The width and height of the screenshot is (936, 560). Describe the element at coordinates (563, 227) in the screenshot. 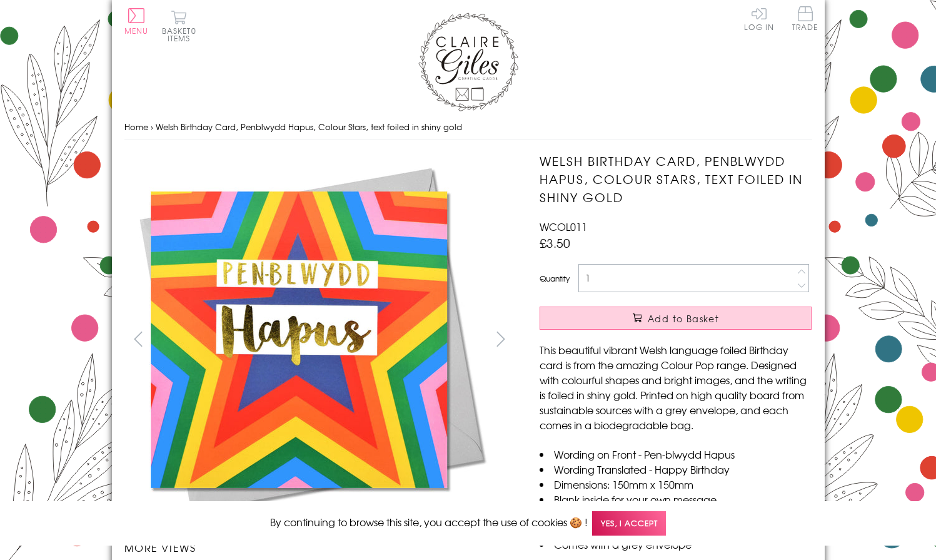

I see `span: WCOL011` at that location.